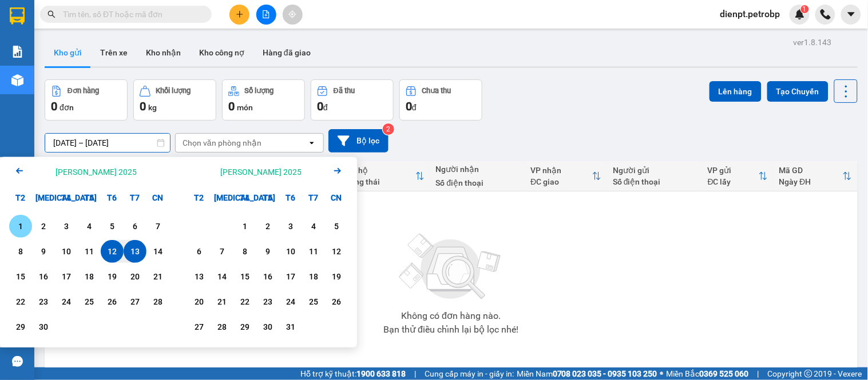 The height and width of the screenshot is (380, 868). Describe the element at coordinates (378, 182) in the screenshot. I see `div: Trạng thái` at that location.